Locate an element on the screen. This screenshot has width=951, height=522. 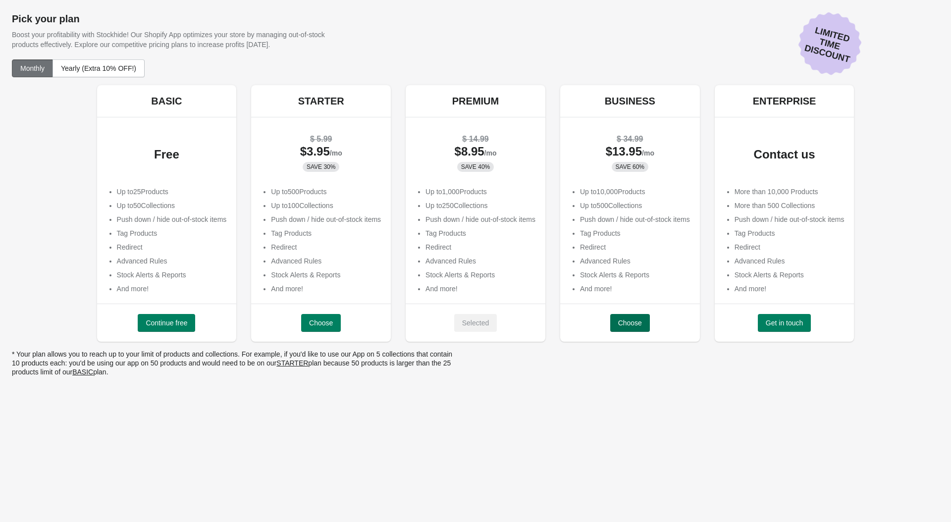
ins: BASIC is located at coordinates (83, 372).